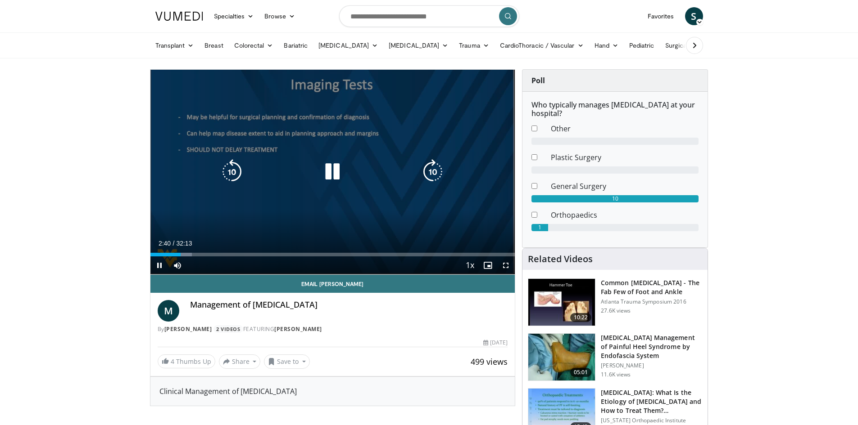 This screenshot has width=858, height=425. Describe the element at coordinates (184, 244) in the screenshot. I see `span: 32:13` at that location.